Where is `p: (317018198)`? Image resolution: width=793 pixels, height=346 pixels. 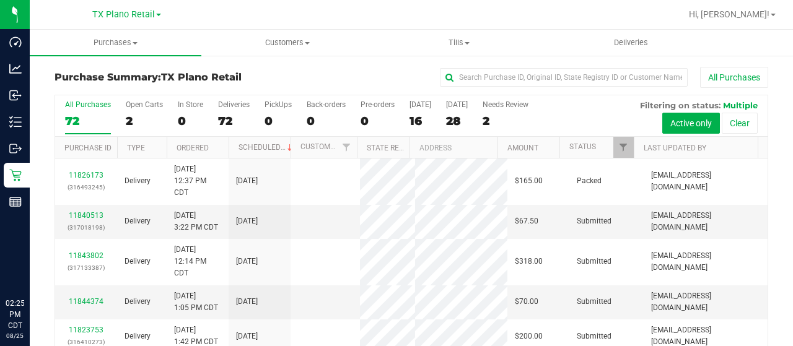
p: (317018198) is located at coordinates (86, 227).